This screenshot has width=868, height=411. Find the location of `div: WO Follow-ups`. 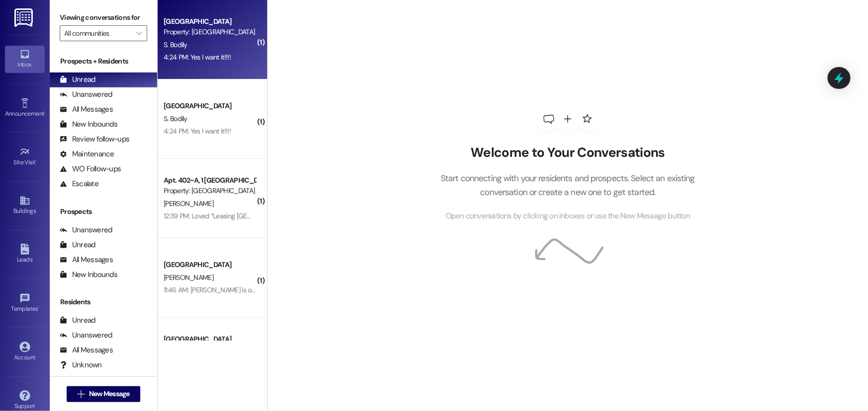

div: WO Follow-ups is located at coordinates (90, 169).